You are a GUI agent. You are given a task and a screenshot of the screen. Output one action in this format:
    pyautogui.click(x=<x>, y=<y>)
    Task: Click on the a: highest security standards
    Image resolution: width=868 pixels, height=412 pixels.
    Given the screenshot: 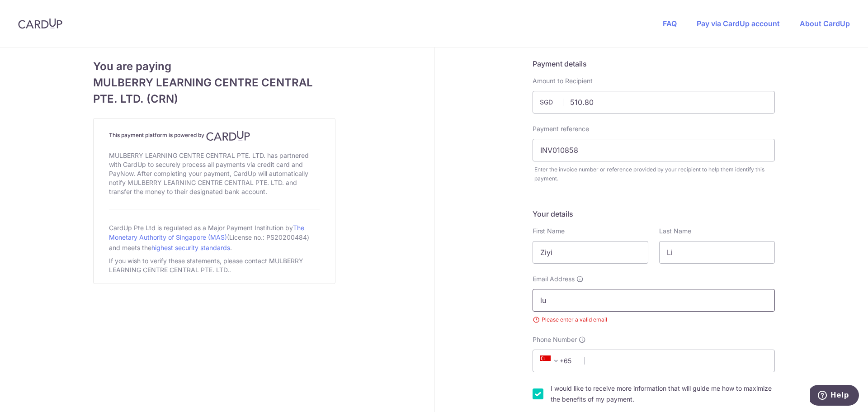 What is the action you would take?
    pyautogui.click(x=191, y=247)
    